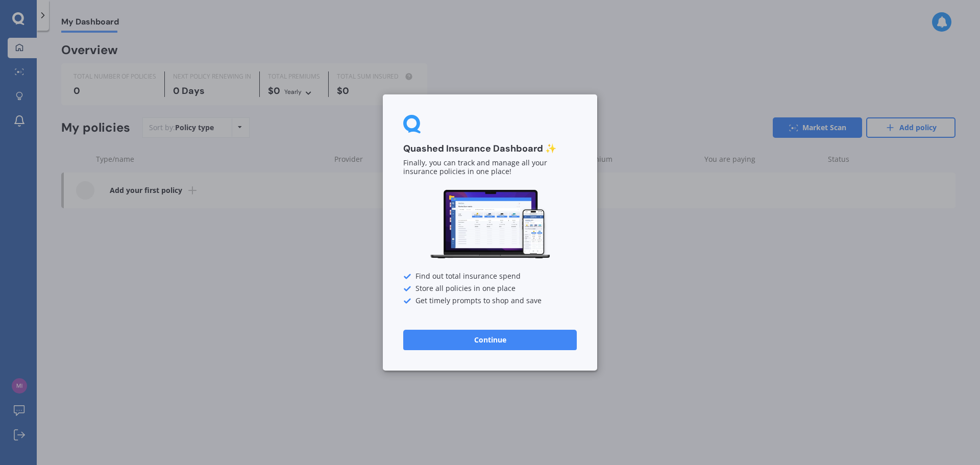 This screenshot has height=465, width=980. Describe the element at coordinates (490, 149) in the screenshot. I see `h3: Quashed Insurance Dashboard ✨` at that location.